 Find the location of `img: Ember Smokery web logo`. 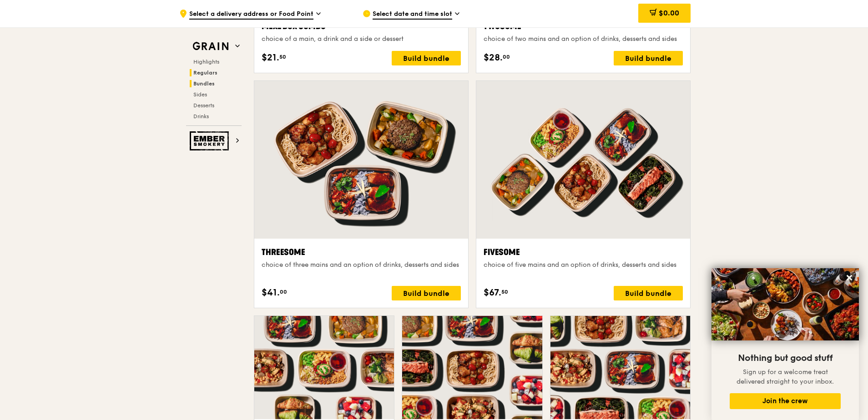

img: Ember Smokery web logo is located at coordinates (210, 141).